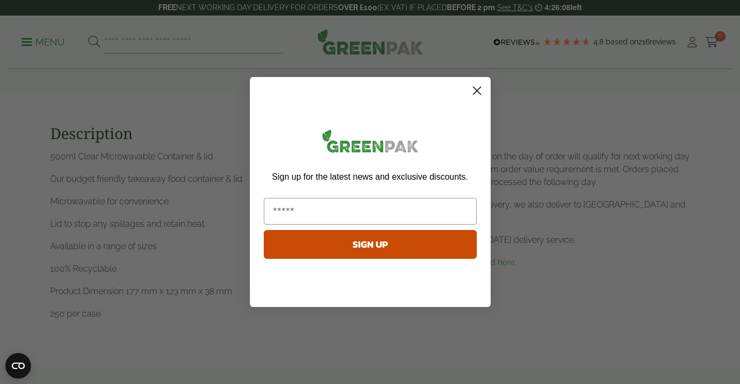  Describe the element at coordinates (370, 143) in the screenshot. I see `img: greenpak_logo` at that location.